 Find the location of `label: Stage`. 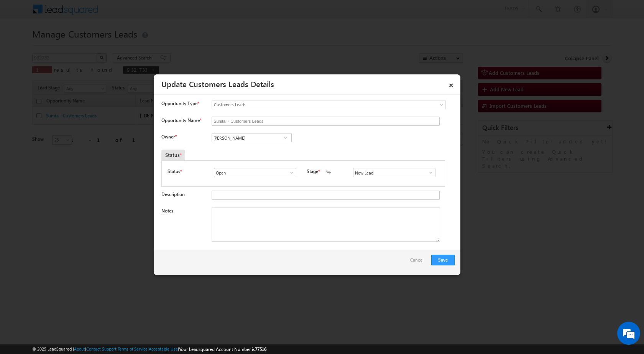

label: Stage is located at coordinates (312, 172).